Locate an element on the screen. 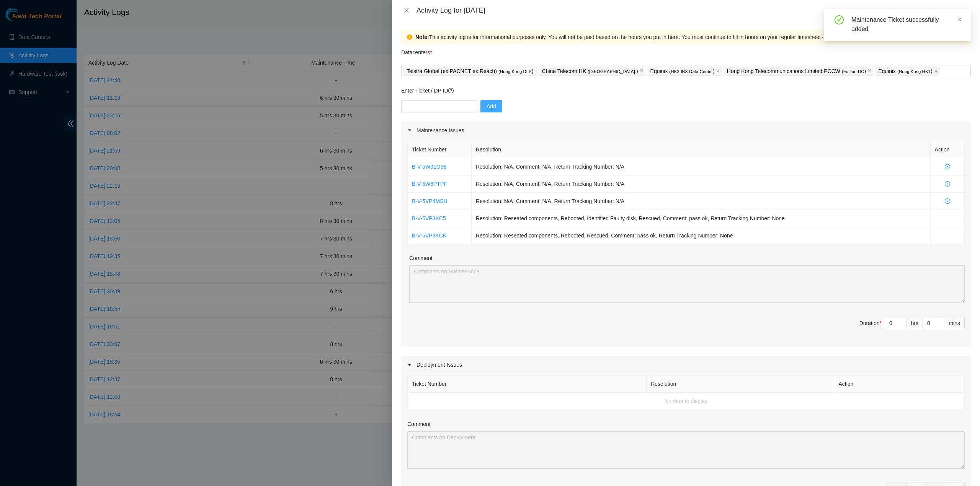 Image resolution: width=980 pixels, height=486 pixels. td: Resolution: Reseated components, Rebooted, Identified Faulty disk, Rescued, Comment: pass ok, Ret... is located at coordinates (701, 218).